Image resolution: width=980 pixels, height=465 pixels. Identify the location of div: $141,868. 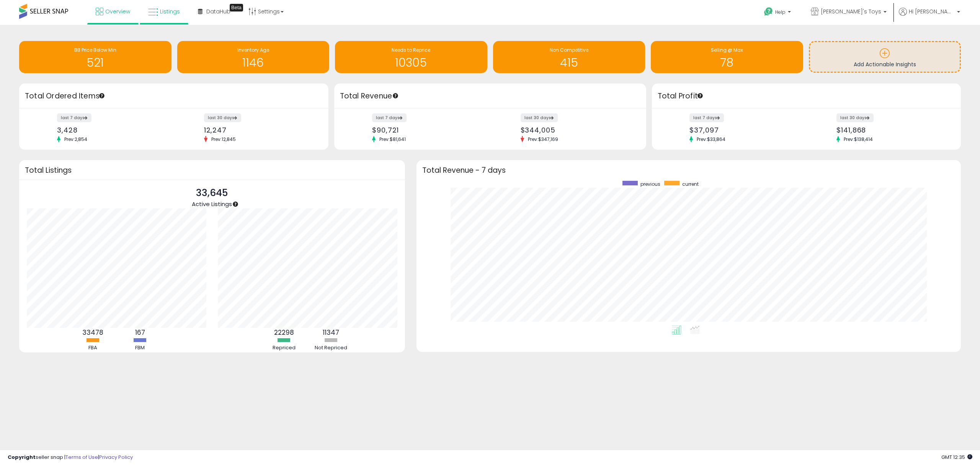
(892, 130).